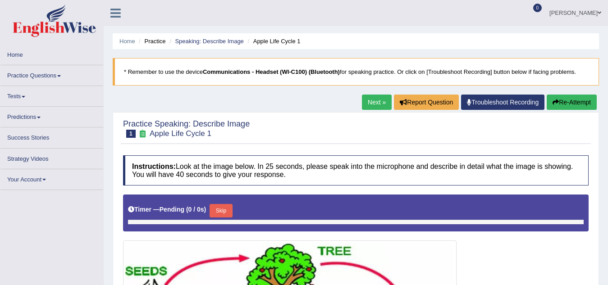 The image size is (608, 285). Describe the element at coordinates (571, 102) in the screenshot. I see `button: Re-Attempt` at that location.